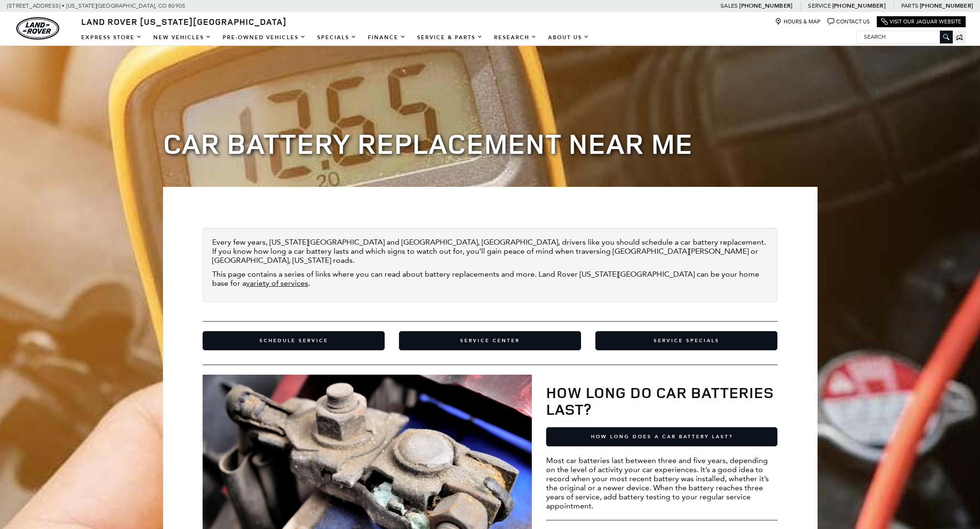 Image resolution: width=980 pixels, height=529 pixels. Describe the element at coordinates (294, 341) in the screenshot. I see `a: Schedule Service` at that location.